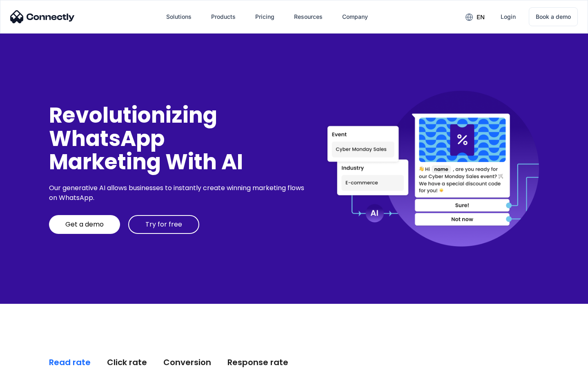 This screenshot has width=588, height=368. Describe the element at coordinates (178, 139) in the screenshot. I see `div: Revolutionizing WhatsApp Marketing With AI` at that location.